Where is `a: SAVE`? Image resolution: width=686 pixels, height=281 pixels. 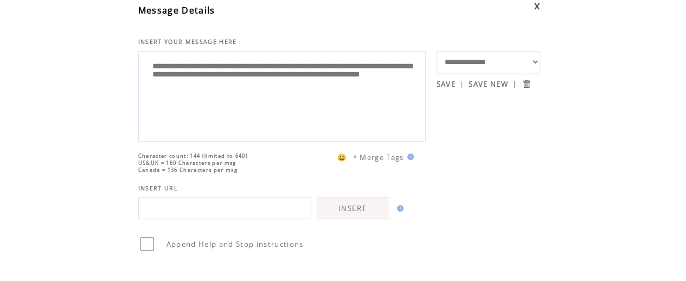 a: SAVE is located at coordinates (445, 84).